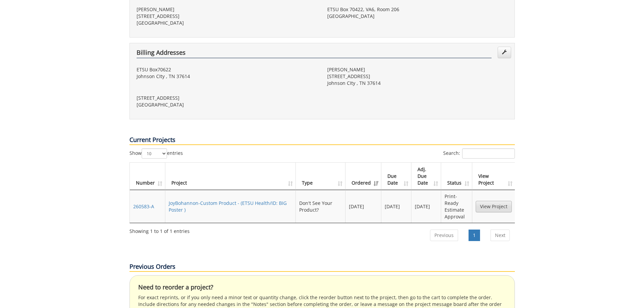 The width and height of the screenshot is (644, 308). Describe the element at coordinates (494, 176) in the screenshot. I see `th: View Project: activate to sort column ascending` at that location.